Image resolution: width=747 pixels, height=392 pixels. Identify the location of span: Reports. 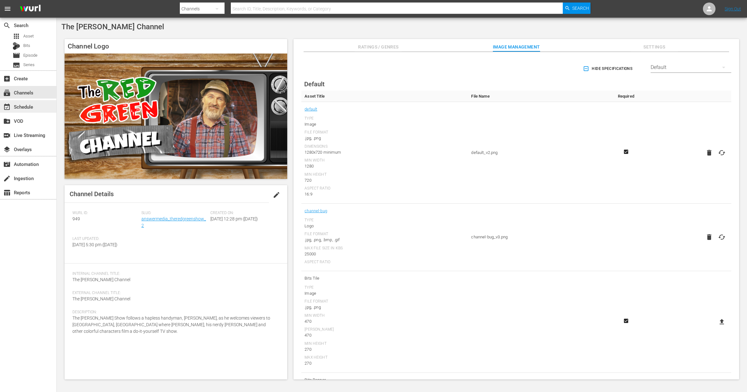
(7, 193).